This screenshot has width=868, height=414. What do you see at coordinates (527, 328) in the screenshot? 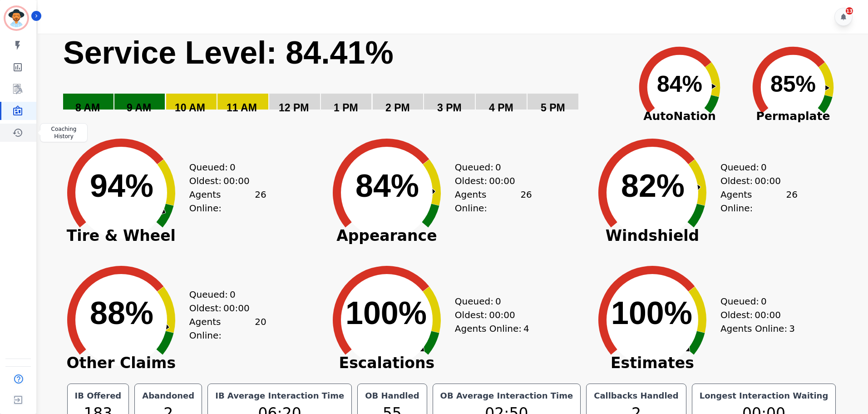
I see `span: 4` at bounding box center [527, 328].